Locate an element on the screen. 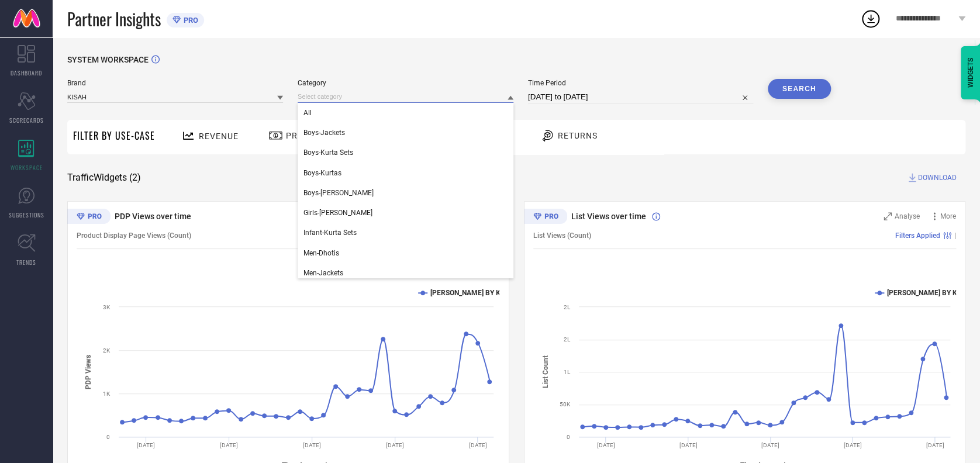 The width and height of the screenshot is (980, 463). div: Infant-Kurta Sets is located at coordinates (405, 232).